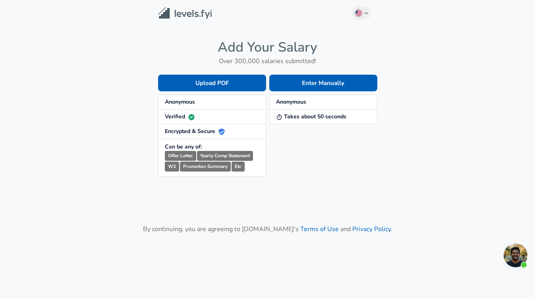 Image resolution: width=535 pixels, height=299 pixels. Describe the element at coordinates (311, 116) in the screenshot. I see `strong: Takes about 50 seconds` at that location.